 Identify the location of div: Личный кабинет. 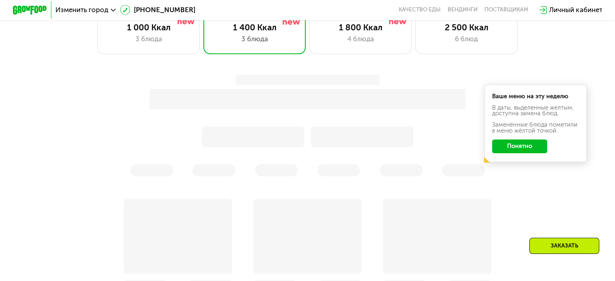
(575, 10).